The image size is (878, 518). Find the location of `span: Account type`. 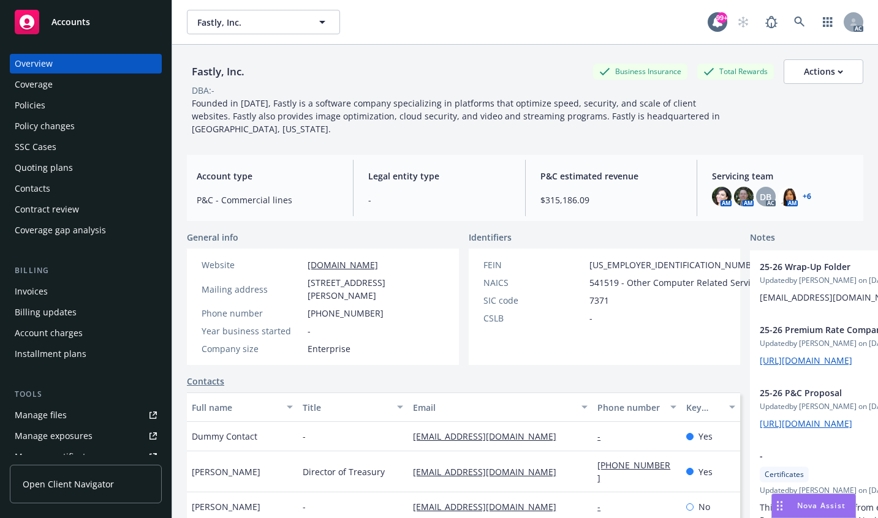

span: Account type is located at coordinates (267, 176).